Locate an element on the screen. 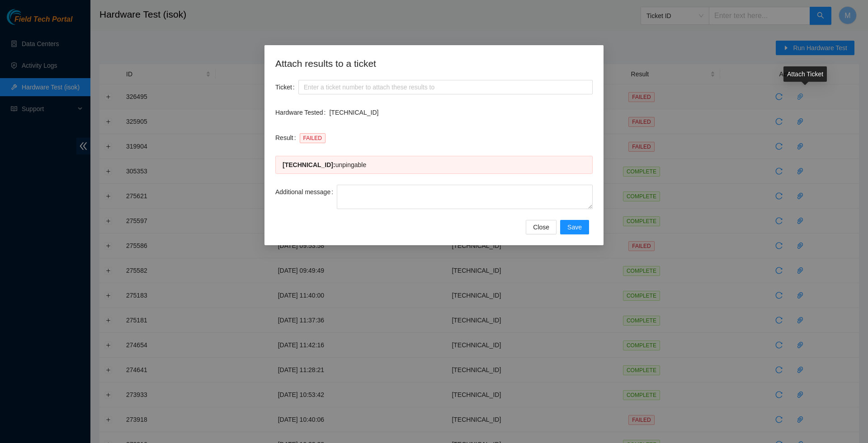 Image resolution: width=868 pixels, height=443 pixels. span: Ticket is located at coordinates (283, 87).